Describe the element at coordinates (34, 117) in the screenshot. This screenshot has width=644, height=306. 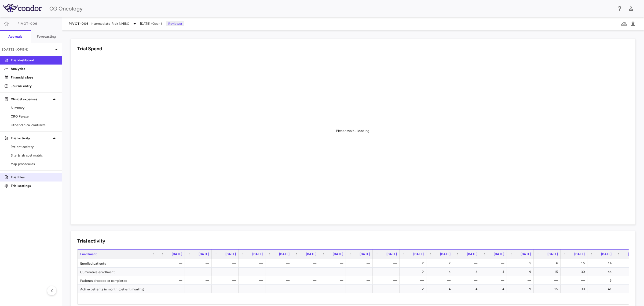
I see `span: CRO Parexel` at that location.